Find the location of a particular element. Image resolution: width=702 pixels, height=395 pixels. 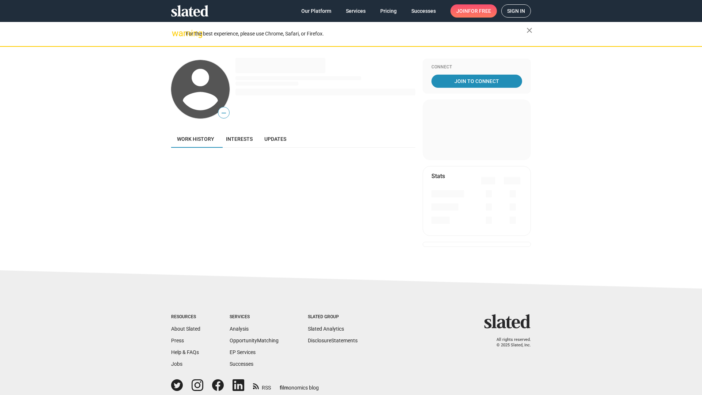

a: Work history is located at coordinates (196, 139).